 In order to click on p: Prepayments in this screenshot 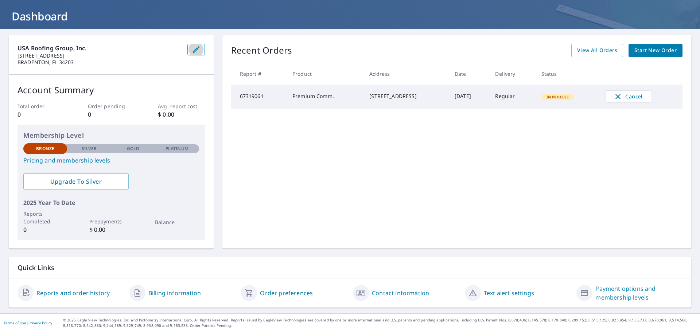, I will do `click(111, 221)`.